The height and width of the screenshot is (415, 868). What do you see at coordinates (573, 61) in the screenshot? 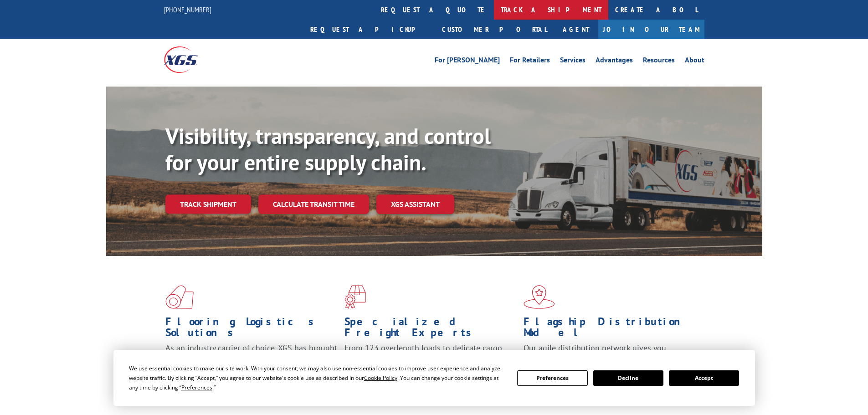
I see `a: Services` at bounding box center [573, 61].